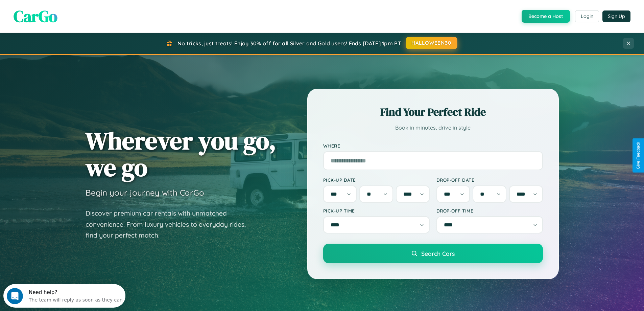 Image resolution: width=644 pixels, height=311 pixels. I want to click on h2: Find Your Perfect Ride, so click(433, 112).